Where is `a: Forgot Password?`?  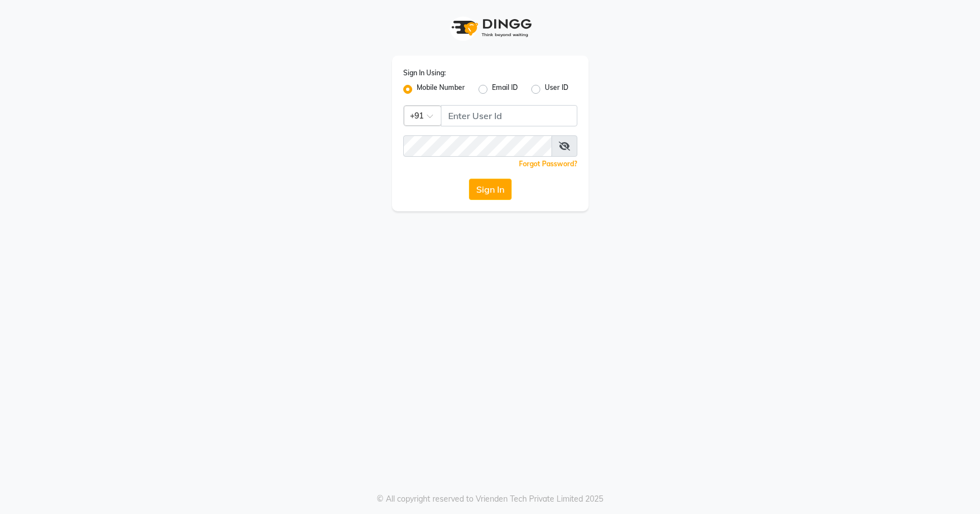 a: Forgot Password? is located at coordinates (548, 163).